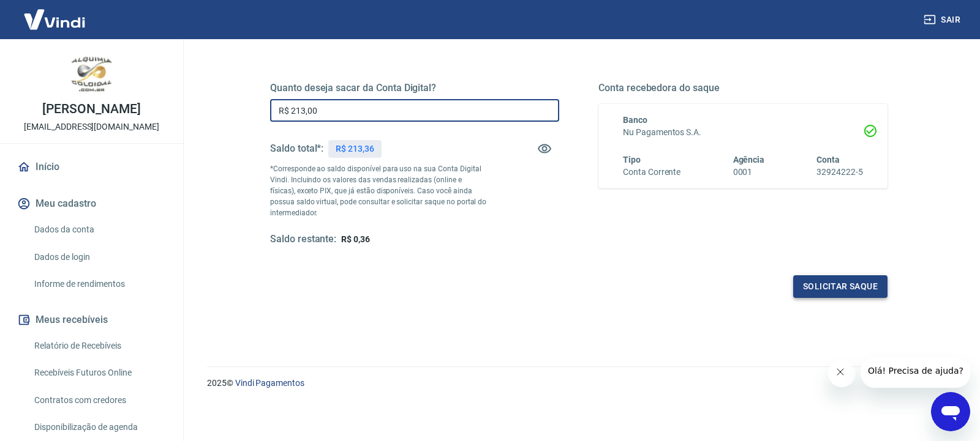 The image size is (980, 441). What do you see at coordinates (99, 427) in the screenshot?
I see `a: Disponibilização de agenda` at bounding box center [99, 427].